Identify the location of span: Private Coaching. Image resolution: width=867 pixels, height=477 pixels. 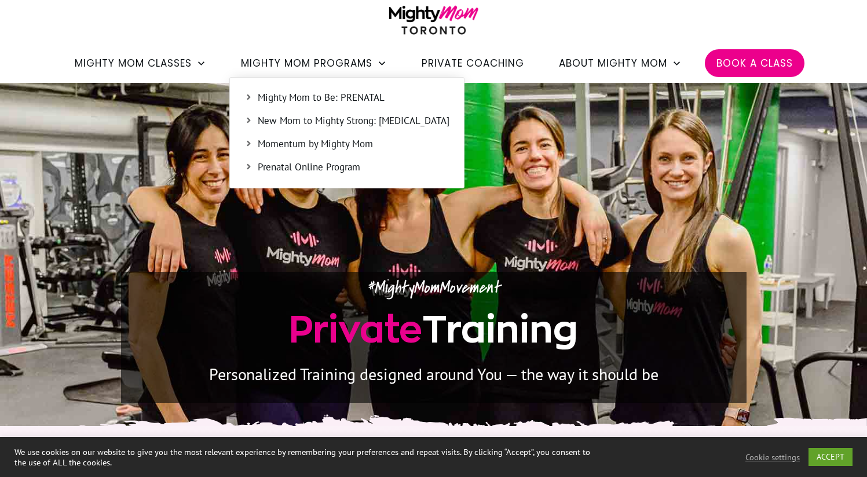
(473, 63).